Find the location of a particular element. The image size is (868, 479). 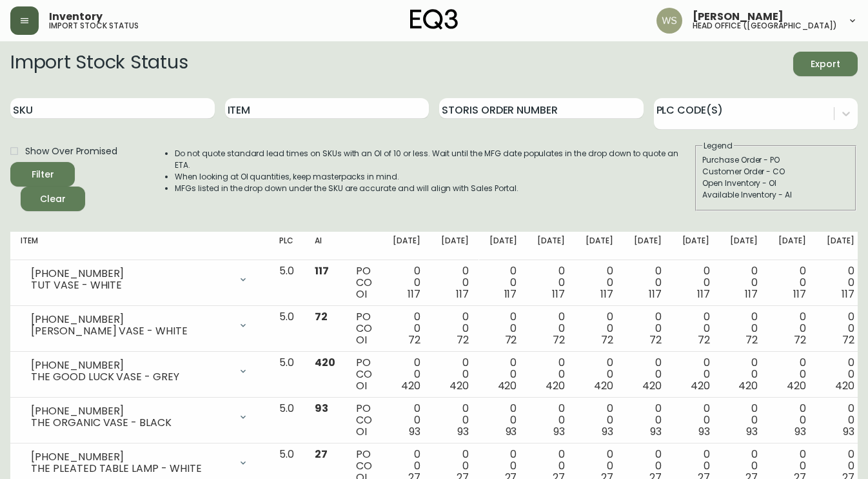

img: logo is located at coordinates (434, 20).